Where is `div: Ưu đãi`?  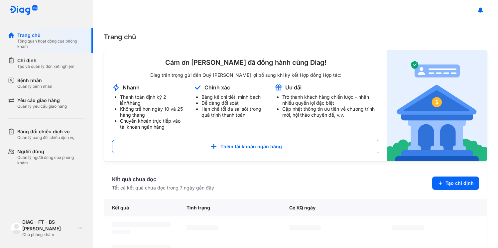
div: Ưu đãi is located at coordinates (293, 87).